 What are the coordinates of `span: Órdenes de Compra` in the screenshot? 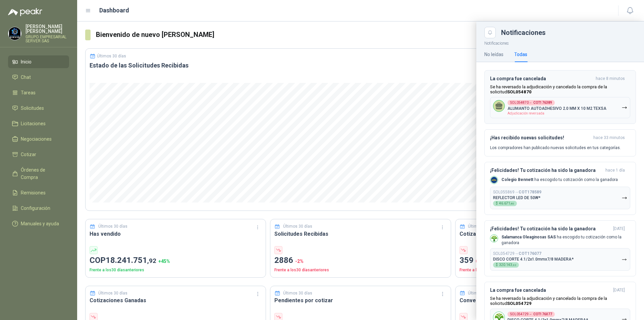 It's located at (42, 174).